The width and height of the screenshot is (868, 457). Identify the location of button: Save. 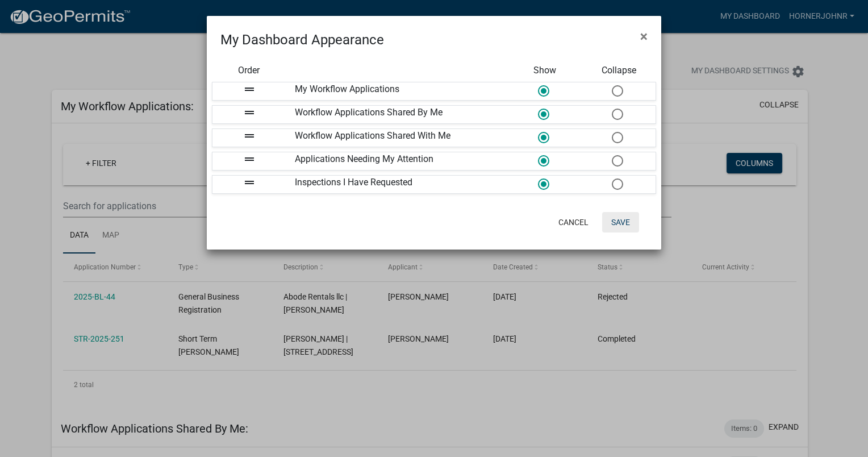
(620, 223).